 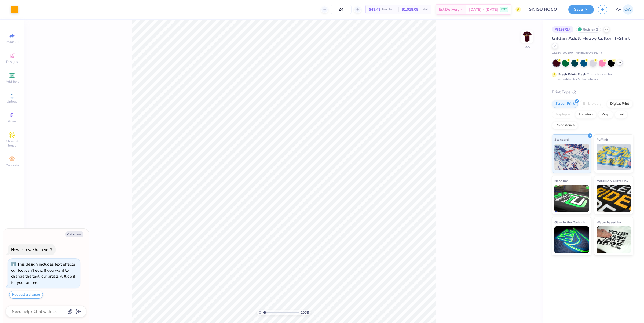 I want to click on span: 100 %, so click(x=305, y=313).